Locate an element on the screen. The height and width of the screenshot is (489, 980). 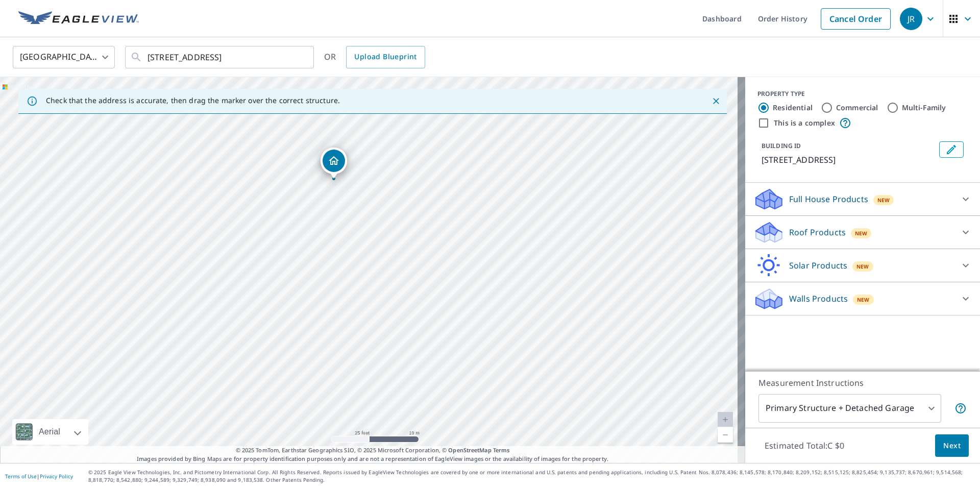
a: Upload Blueprint is located at coordinates (385, 57).